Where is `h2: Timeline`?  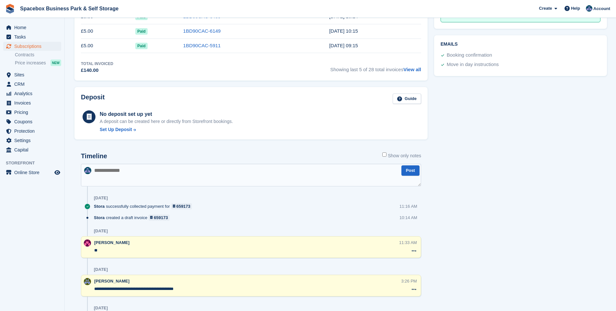 h2: Timeline is located at coordinates (94, 156).